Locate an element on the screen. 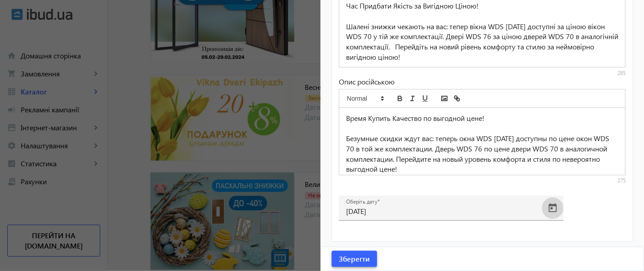  p: Время Купить Качество по выгодной цене! is located at coordinates (482, 118).